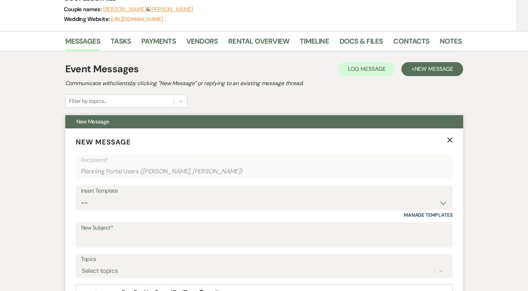  I want to click on a: Notes, so click(450, 43).